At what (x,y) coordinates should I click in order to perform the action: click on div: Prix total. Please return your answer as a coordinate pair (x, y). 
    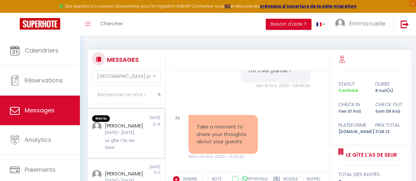
    Looking at the image, I should click on (389, 125).